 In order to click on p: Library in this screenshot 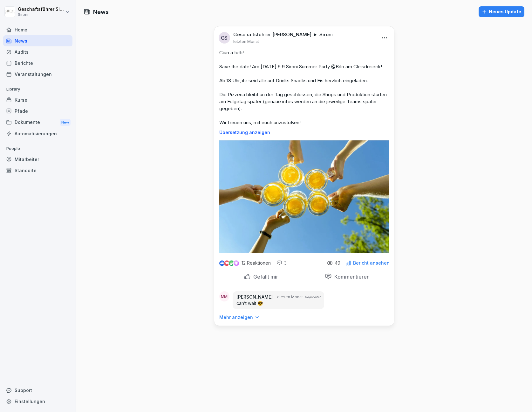, I will do `click(38, 89)`.